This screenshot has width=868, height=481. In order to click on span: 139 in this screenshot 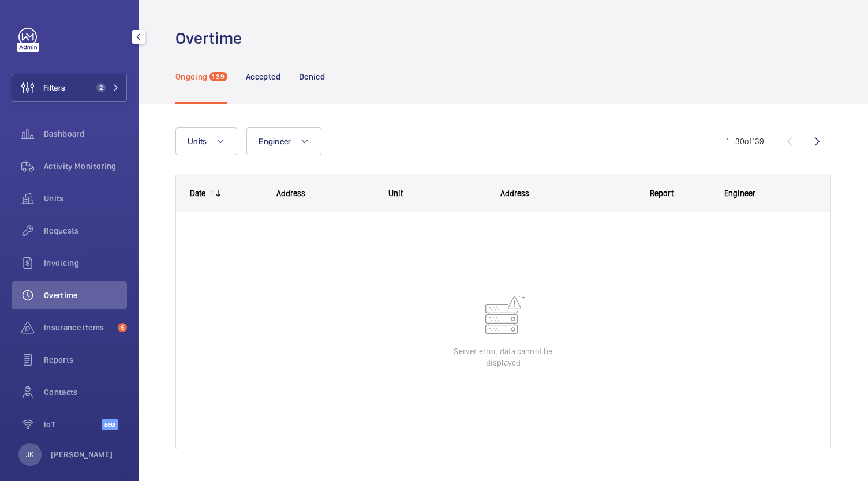, I will do `click(218, 77)`.